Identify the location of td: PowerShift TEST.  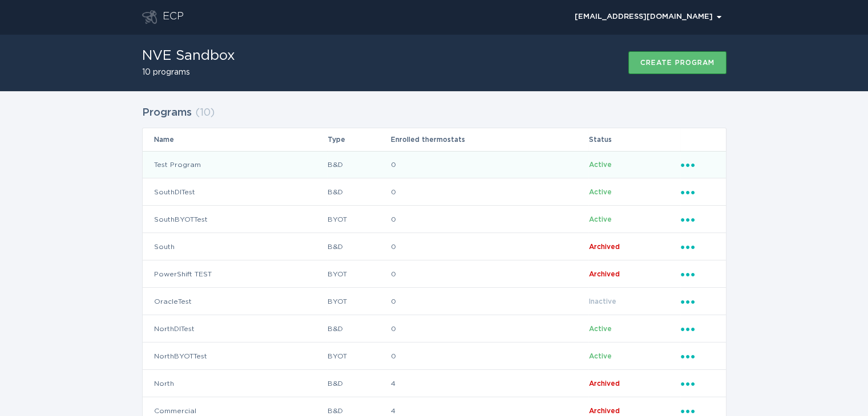
(234, 274).